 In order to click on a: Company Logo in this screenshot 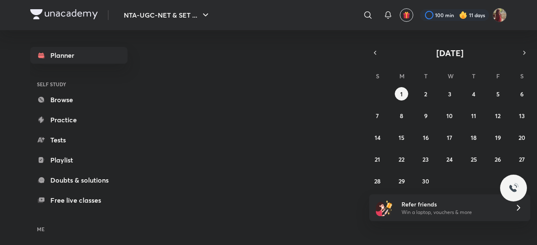, I will do `click(64, 15)`.